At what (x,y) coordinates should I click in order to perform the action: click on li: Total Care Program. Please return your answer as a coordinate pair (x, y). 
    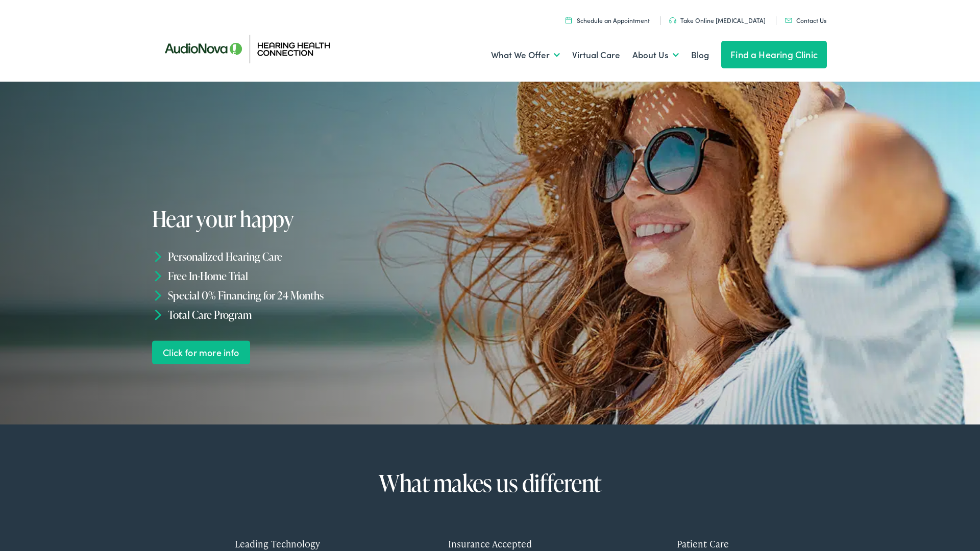
    Looking at the image, I should click on (324, 314).